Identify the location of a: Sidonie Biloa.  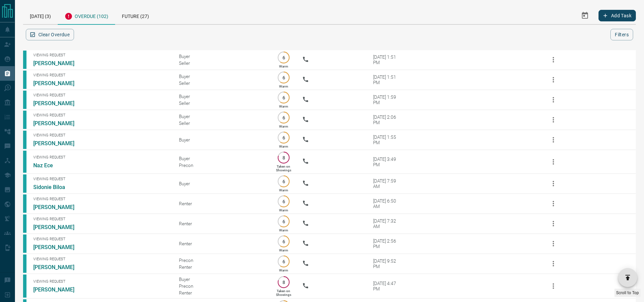
(59, 187).